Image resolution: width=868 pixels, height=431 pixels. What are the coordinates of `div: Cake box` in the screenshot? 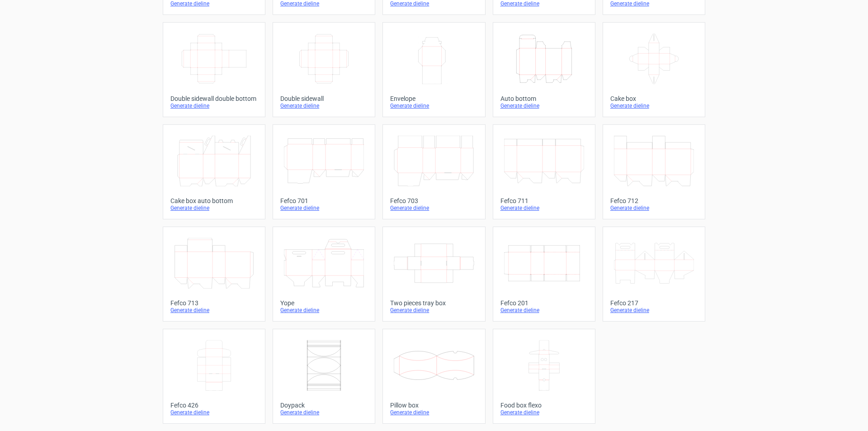 It's located at (654, 99).